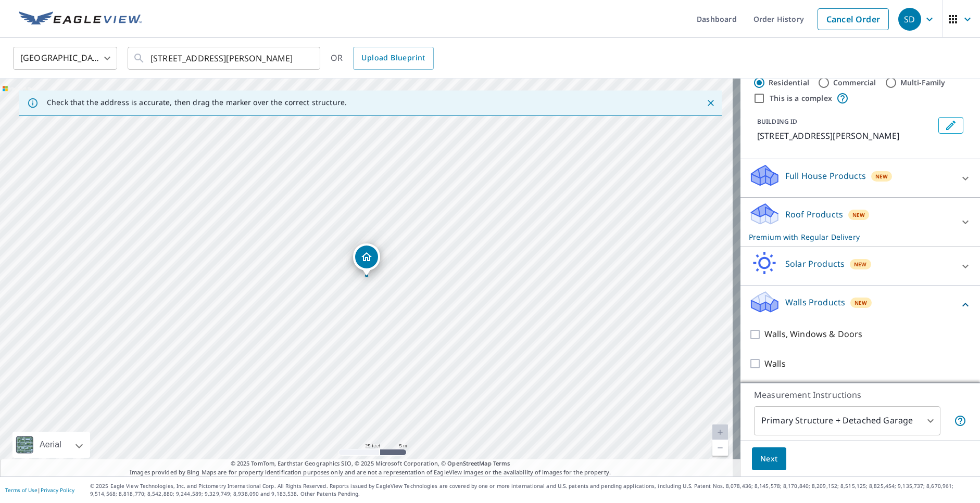 The width and height of the screenshot is (980, 503). What do you see at coordinates (910, 19) in the screenshot?
I see `div: SD` at bounding box center [910, 19].